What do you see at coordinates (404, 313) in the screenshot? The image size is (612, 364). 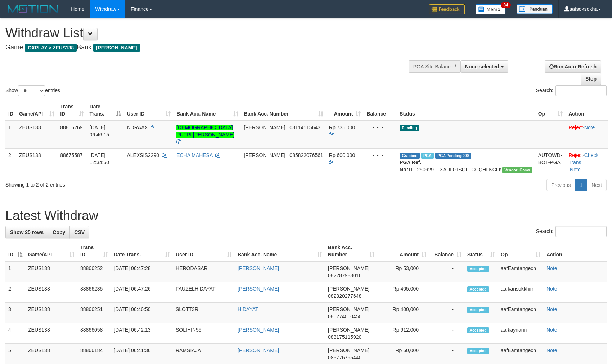 I see `td: Rp 400,000` at bounding box center [404, 313].